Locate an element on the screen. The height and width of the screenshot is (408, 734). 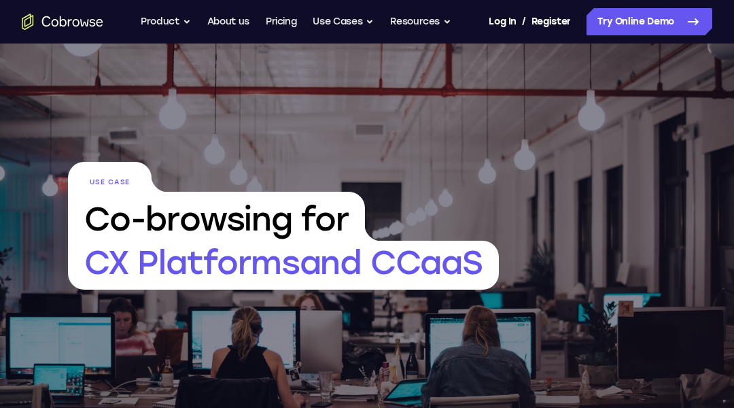
a: Register is located at coordinates (551, 22).